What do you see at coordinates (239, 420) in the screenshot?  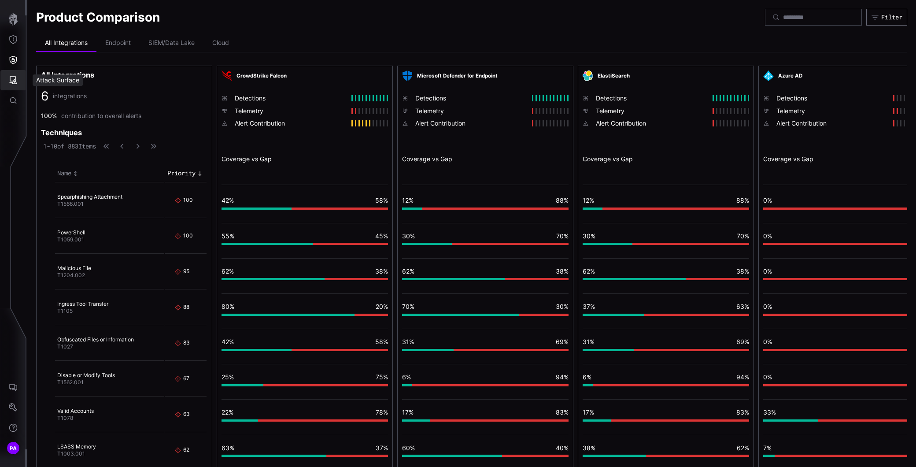 I see `div: vulnerable: 22` at bounding box center [239, 420].